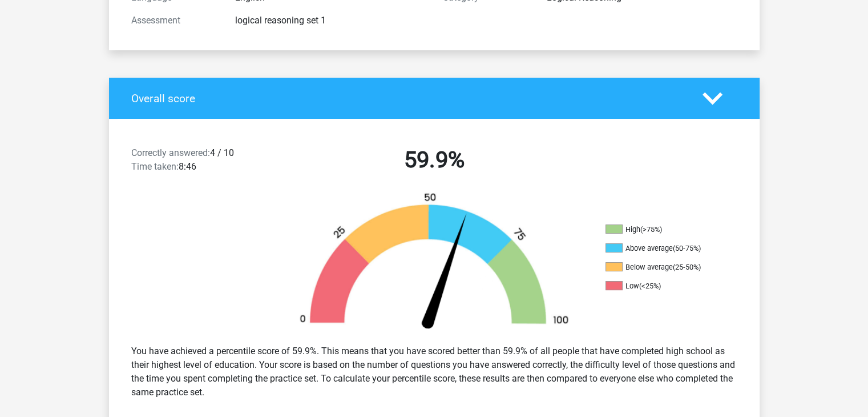  What do you see at coordinates (171, 152) in the screenshot?
I see `span: Correctly answered:` at bounding box center [171, 152].